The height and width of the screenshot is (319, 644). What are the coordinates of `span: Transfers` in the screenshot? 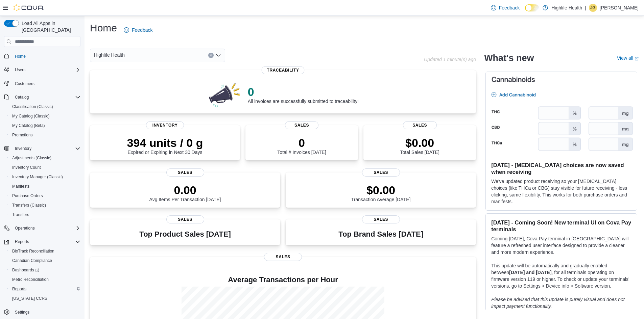 It's located at (21, 215).